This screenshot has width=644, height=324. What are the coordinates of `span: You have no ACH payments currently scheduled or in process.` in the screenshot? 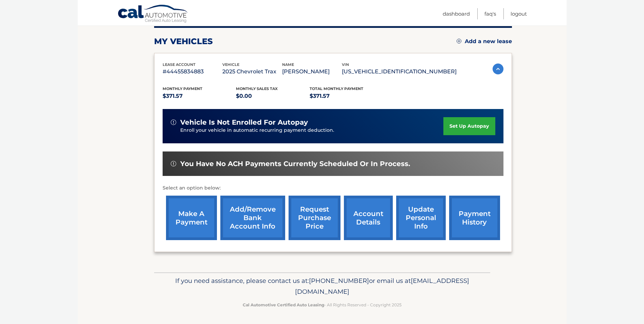 It's located at (295, 164).